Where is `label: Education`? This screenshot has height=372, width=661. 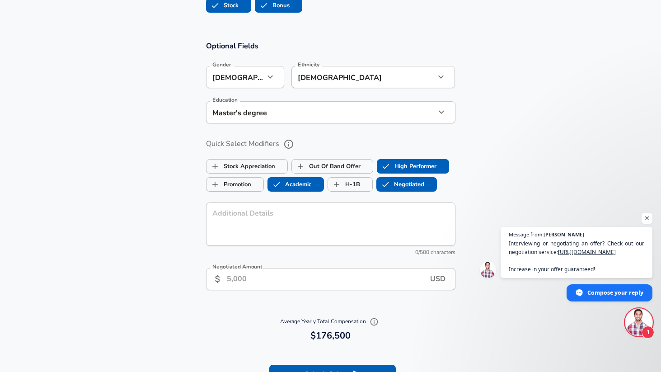
label: Education is located at coordinates (225, 100).